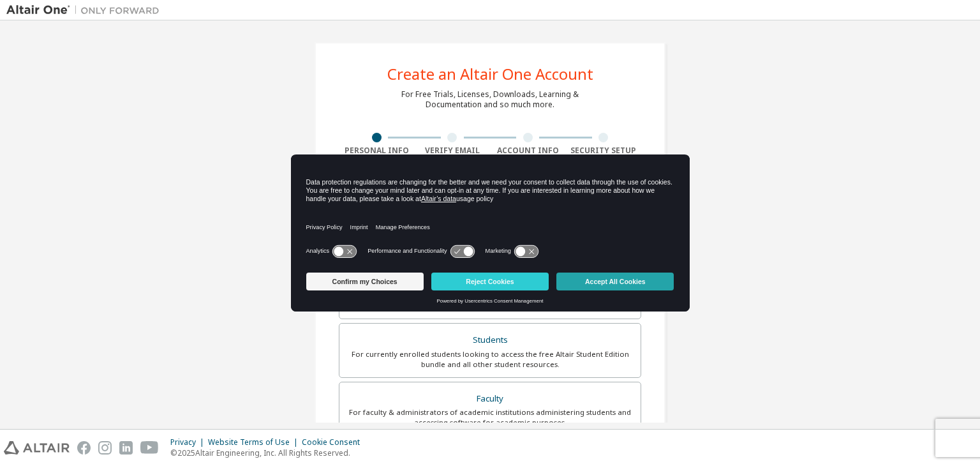 The image size is (980, 466). I want to click on p: © 2025 Altair Engineering, Inc. All Rights Reserved., so click(268, 452).